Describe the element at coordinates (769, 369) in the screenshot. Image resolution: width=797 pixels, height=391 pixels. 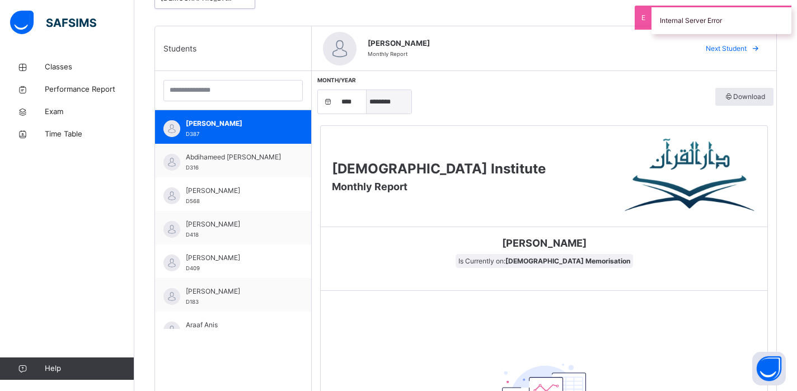
I see `button: Open asap` at that location.